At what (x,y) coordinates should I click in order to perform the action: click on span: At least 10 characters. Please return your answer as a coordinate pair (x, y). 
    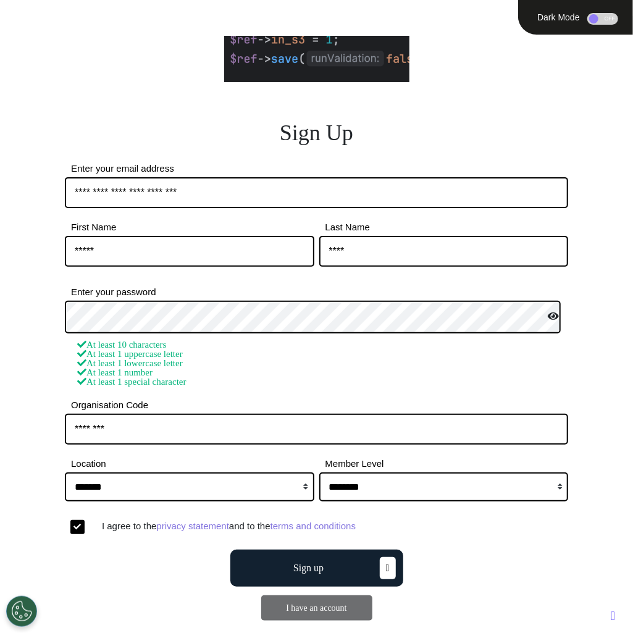
    Looking at the image, I should click on (122, 344).